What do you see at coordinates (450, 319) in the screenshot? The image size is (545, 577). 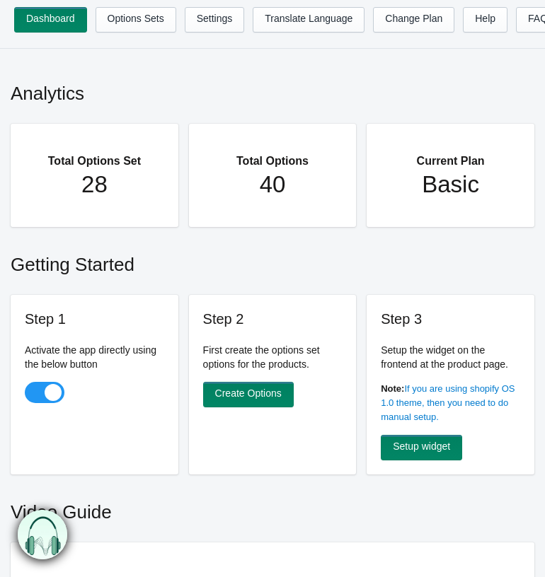 I see `h3: Step 3` at bounding box center [450, 319].